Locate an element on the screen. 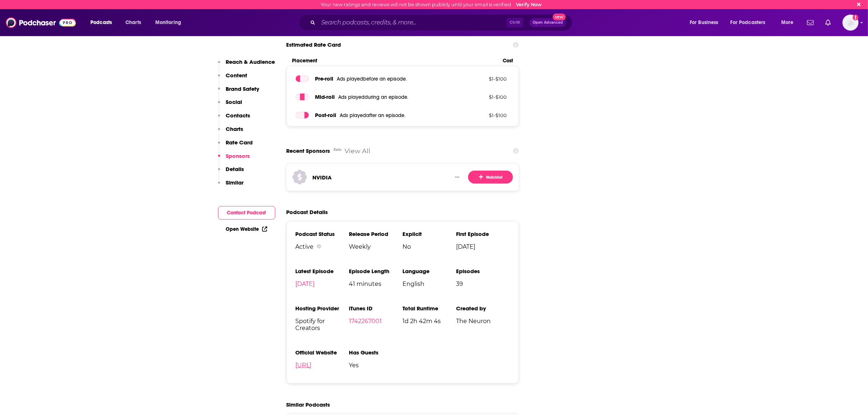  span: Podcasts is located at coordinates (101, 23).